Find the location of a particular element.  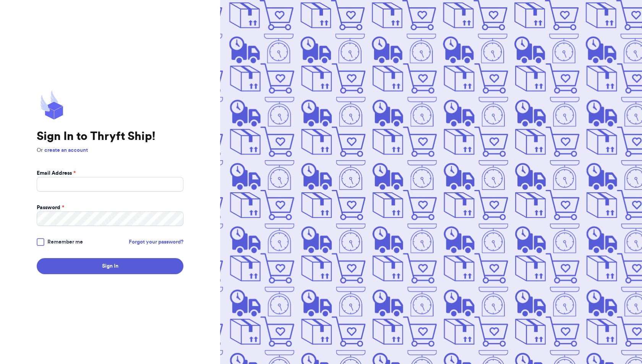

label: Email Address is located at coordinates (56, 173).